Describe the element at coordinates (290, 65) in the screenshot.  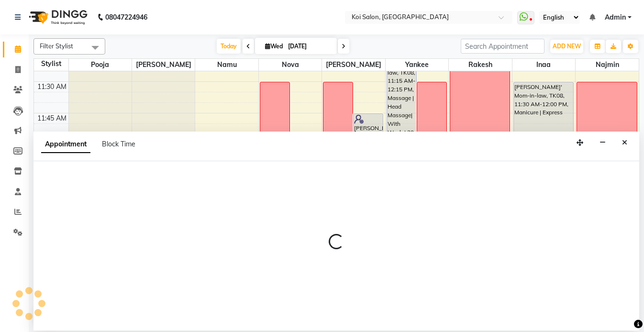
I see `span: Nova` at that location.